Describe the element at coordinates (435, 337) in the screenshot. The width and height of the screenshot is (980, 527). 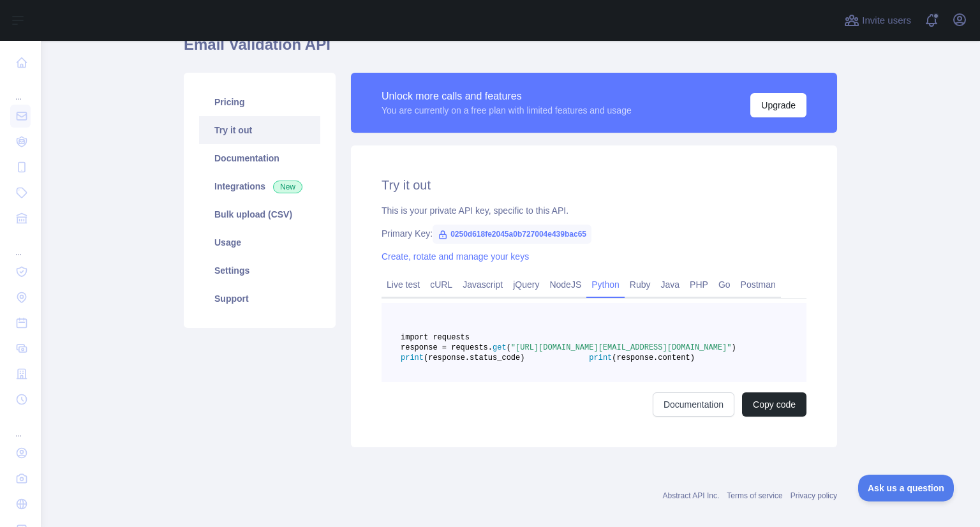
I see `span: import requests` at that location.